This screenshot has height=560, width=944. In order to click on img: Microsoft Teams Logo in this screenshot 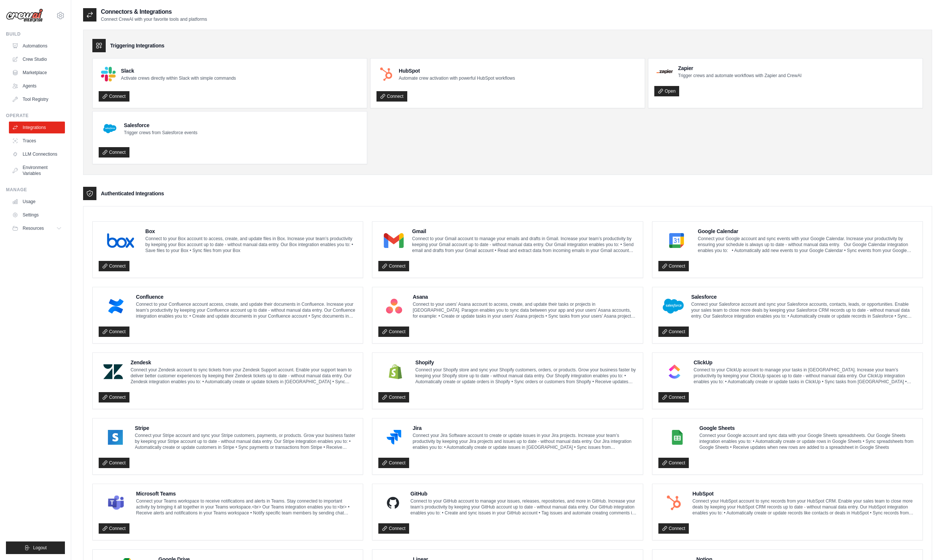, I will do `click(116, 503)`.